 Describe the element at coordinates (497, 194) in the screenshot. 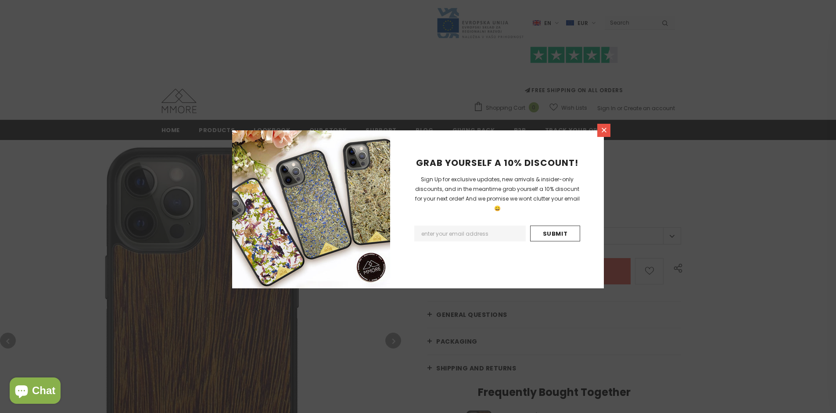

I see `span: Sign Up for exclusive updates, new arrivals & insider-only discounts, and in the meantime grab yo...` at that location.